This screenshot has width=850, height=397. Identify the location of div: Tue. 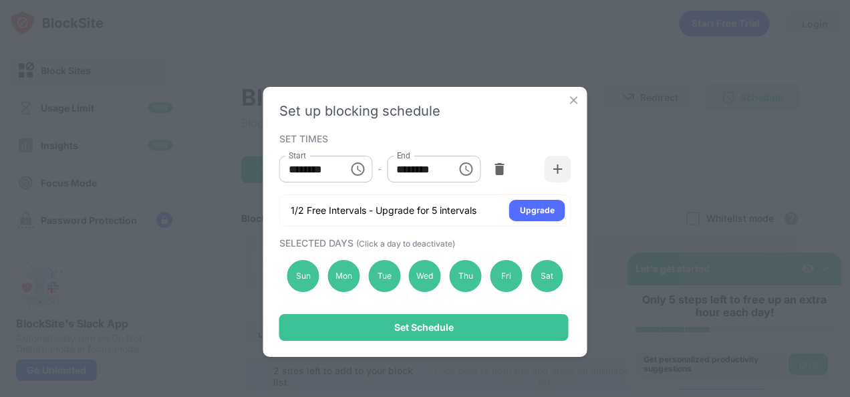
(384, 276).